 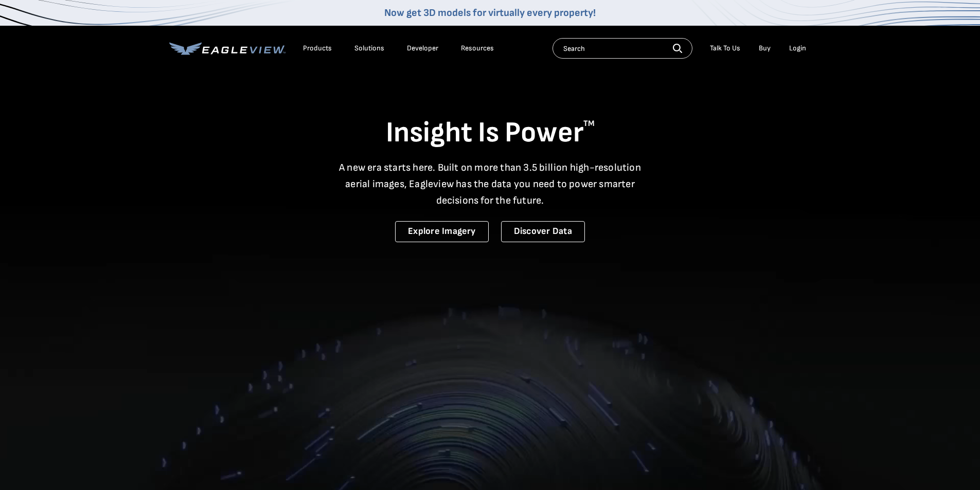 What do you see at coordinates (477, 48) in the screenshot?
I see `div: Resources` at bounding box center [477, 48].